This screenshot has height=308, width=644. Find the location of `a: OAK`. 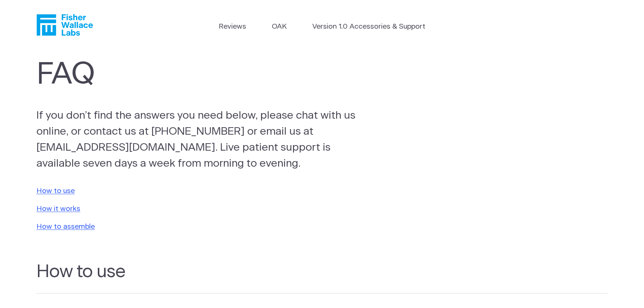

a: OAK is located at coordinates (279, 27).